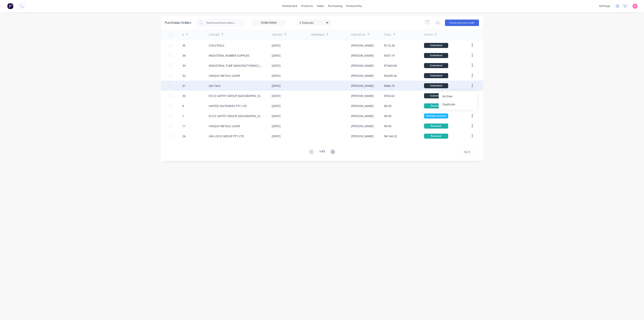 The image size is (644, 320). I want to click on div: Status, so click(429, 35).